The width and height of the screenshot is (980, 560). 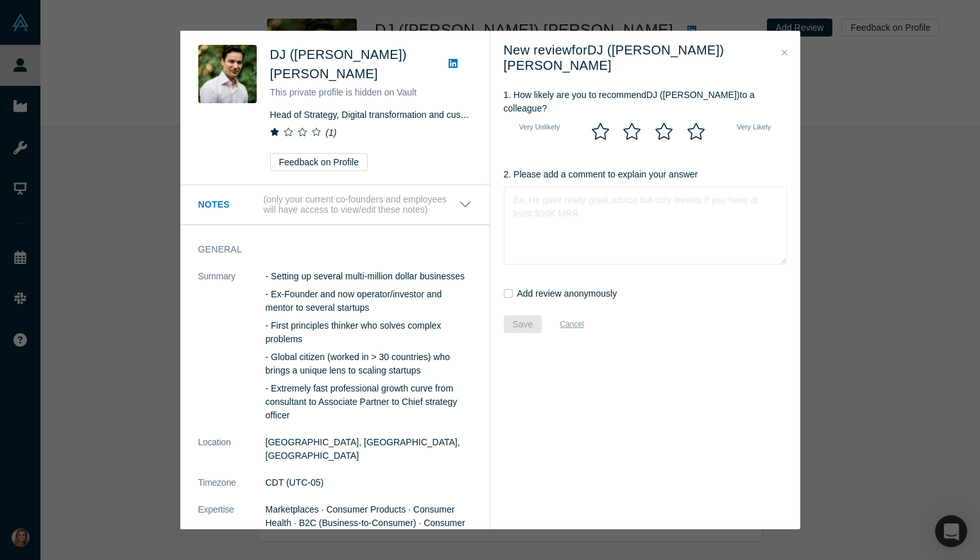 What do you see at coordinates (232, 353) in the screenshot?
I see `dt: Summary` at bounding box center [232, 353].